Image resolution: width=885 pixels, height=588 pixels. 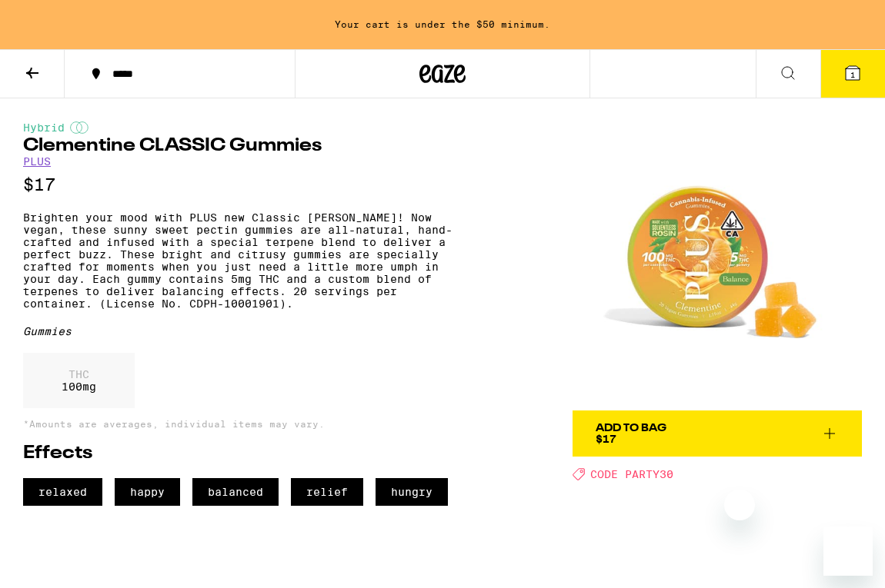 I want to click on img: hybridColor.svg, so click(x=79, y=128).